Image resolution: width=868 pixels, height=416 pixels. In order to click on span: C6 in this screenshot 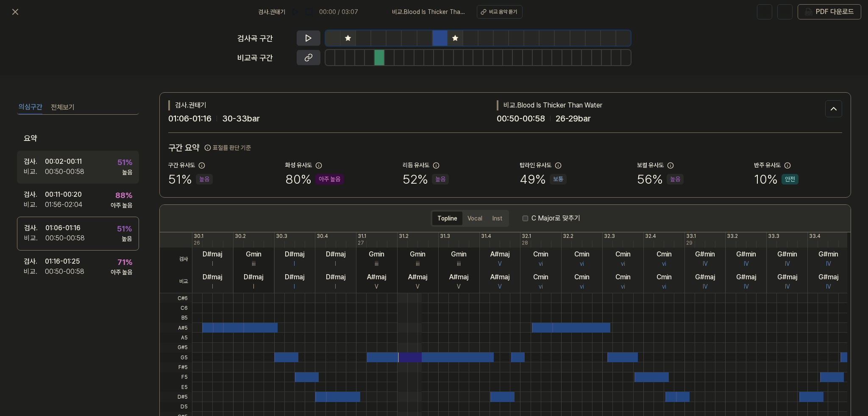, I will do `click(176, 308)`.